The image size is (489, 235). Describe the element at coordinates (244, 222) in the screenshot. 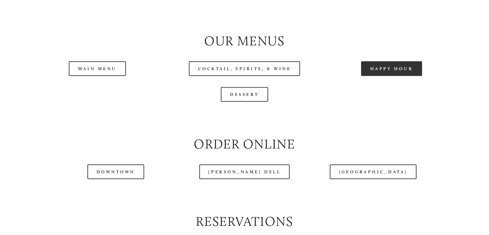

I see `h2: Reservations` at that location.